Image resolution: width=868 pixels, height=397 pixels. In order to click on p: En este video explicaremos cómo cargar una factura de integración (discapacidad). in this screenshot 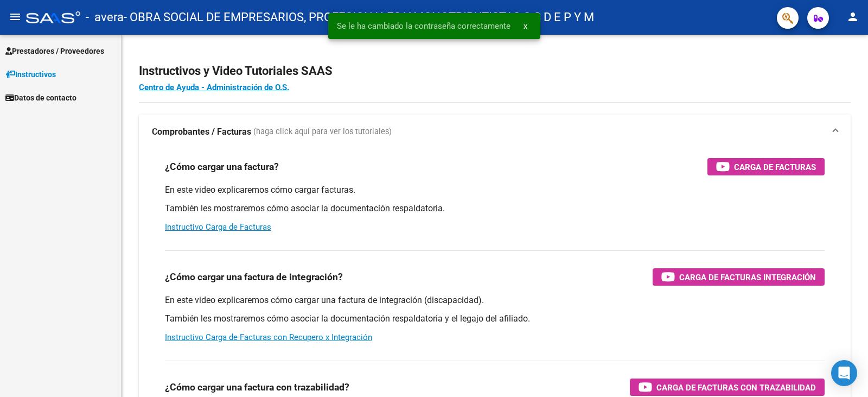, I will do `click(495, 300)`.